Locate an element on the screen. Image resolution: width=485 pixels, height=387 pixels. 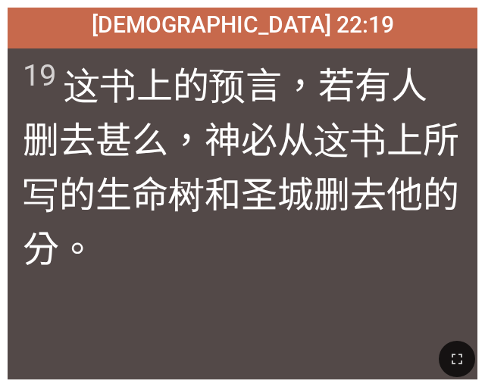
wg1125: 的生命 is located at coordinates (241, 222).